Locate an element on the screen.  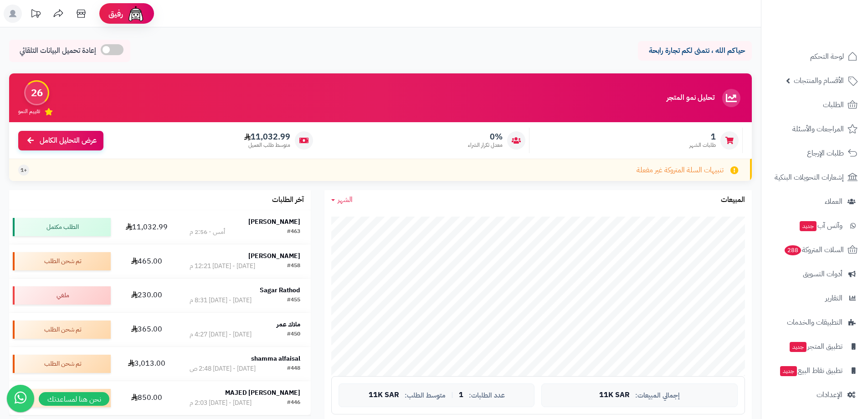
span: العملاء is located at coordinates (833, 202).